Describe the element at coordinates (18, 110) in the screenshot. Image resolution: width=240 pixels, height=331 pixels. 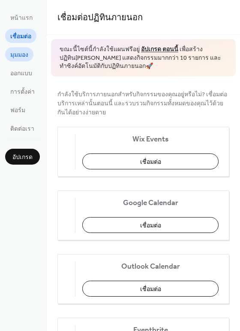
I see `span: ฟอร์ม` at that location.